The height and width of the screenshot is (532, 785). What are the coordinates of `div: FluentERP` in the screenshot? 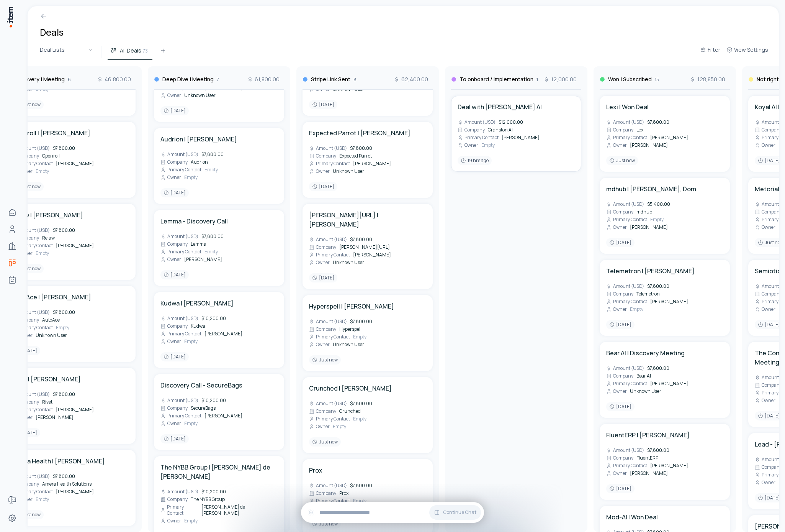 It's located at (632, 458).